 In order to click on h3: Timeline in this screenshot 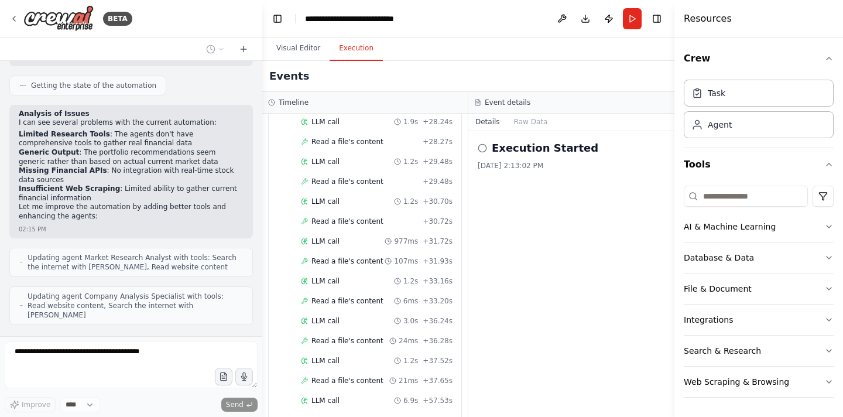, I will do `click(293, 102)`.